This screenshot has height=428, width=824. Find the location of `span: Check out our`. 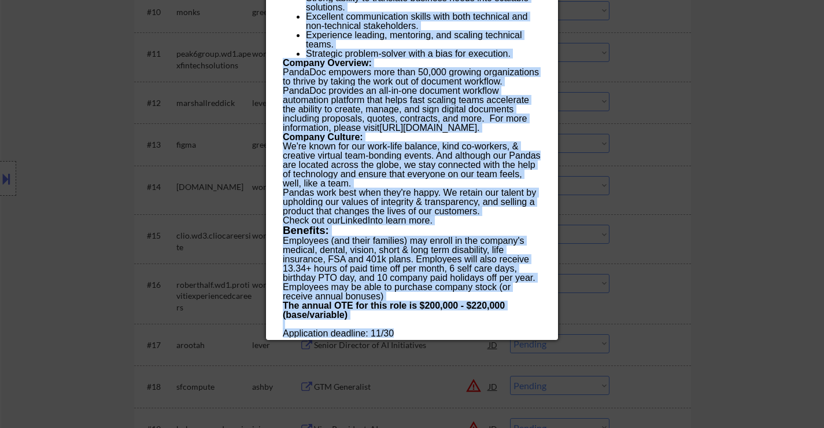

span: Check out our is located at coordinates (312, 220).